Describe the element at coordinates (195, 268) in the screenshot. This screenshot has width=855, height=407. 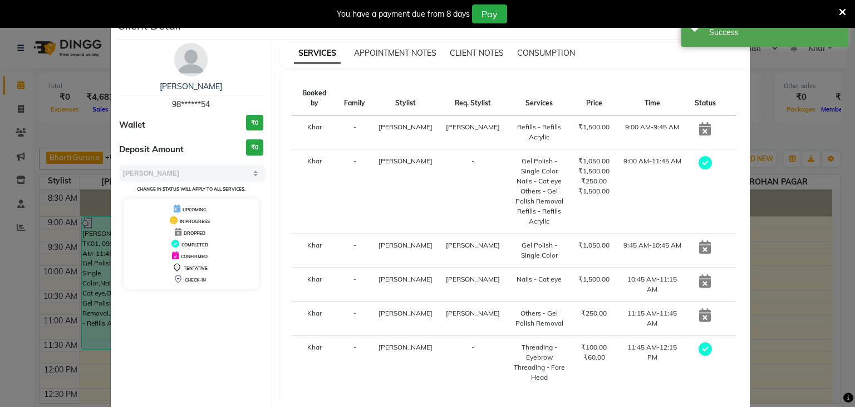
I see `span: TENTATIVE` at that location.